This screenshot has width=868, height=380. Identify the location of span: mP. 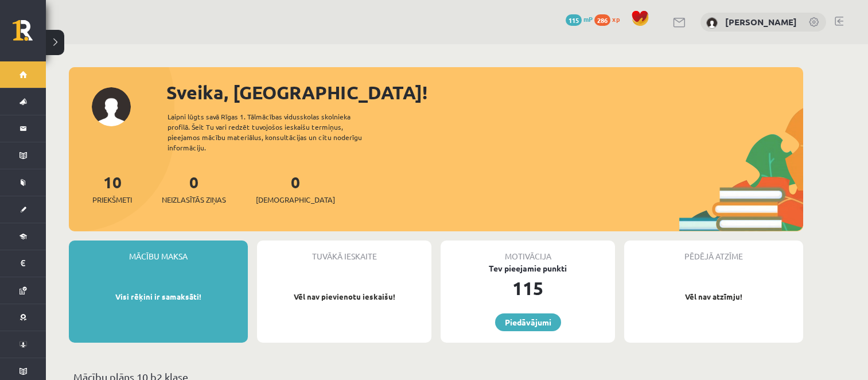
(588, 19).